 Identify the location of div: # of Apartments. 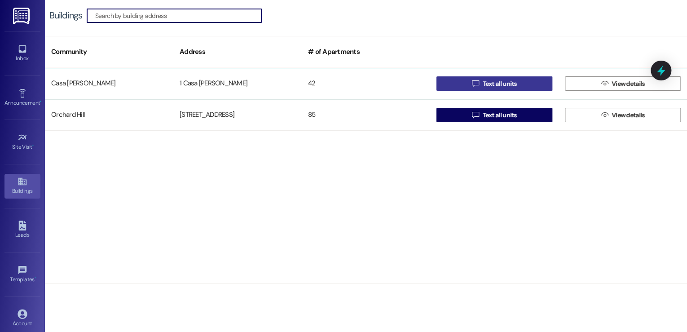
(366, 52).